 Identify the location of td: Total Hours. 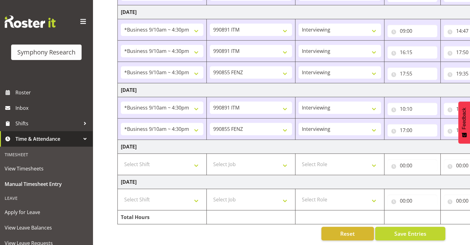
(162, 217).